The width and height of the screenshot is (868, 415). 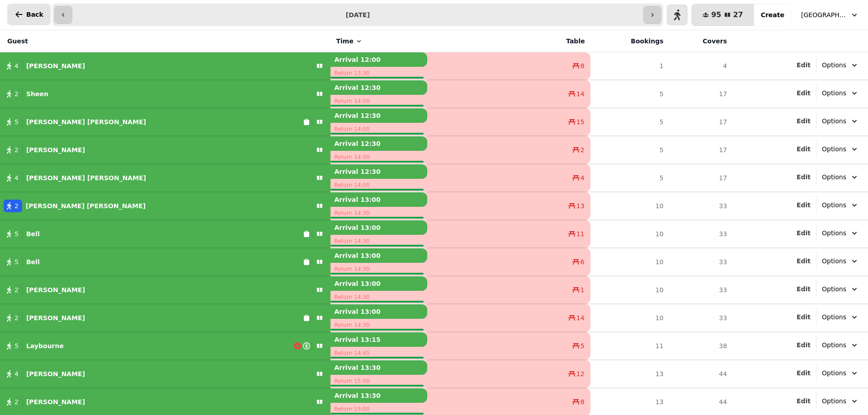 What do you see at coordinates (582, 290) in the screenshot?
I see `span: 1` at bounding box center [582, 290].